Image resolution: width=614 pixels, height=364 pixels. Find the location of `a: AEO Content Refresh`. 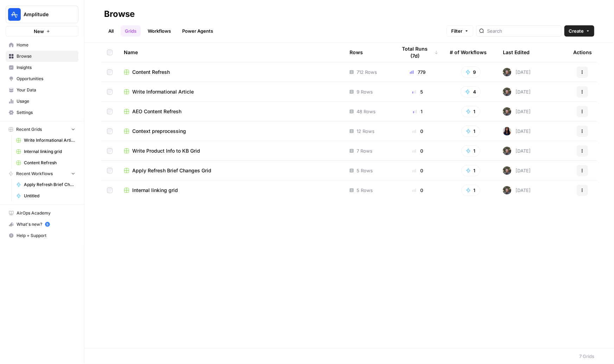

a: AEO Content Refresh is located at coordinates (231, 111).